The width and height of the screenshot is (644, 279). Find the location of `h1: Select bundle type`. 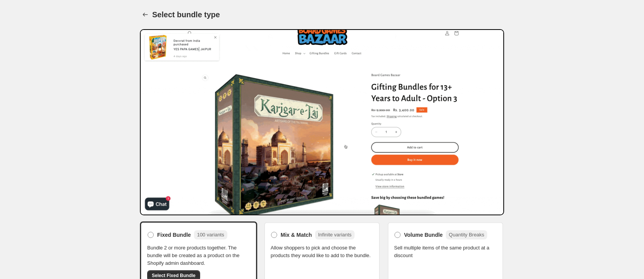

h1: Select bundle type is located at coordinates (186, 15).